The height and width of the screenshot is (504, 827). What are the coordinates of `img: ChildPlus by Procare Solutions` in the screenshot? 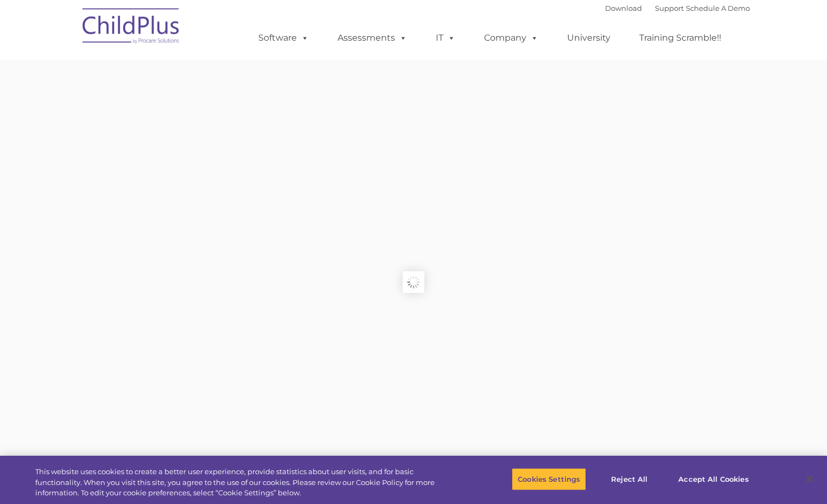 It's located at (131, 28).